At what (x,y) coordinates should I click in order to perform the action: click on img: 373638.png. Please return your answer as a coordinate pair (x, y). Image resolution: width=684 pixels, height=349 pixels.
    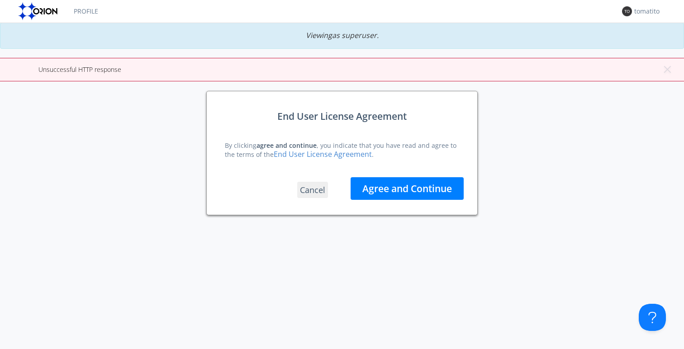
    Looking at the image, I should click on (627, 11).